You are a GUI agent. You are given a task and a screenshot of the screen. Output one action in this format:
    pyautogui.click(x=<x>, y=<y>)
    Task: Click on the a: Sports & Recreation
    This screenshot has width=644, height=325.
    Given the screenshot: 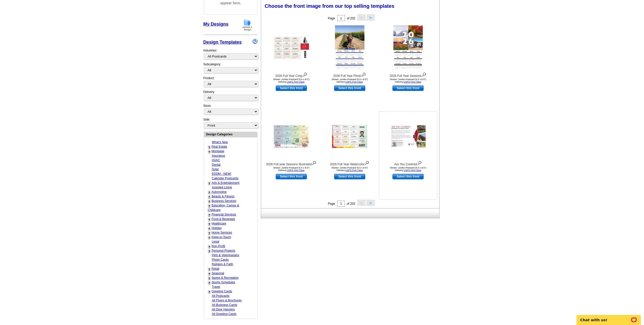 What is the action you would take?
    pyautogui.click(x=225, y=278)
    